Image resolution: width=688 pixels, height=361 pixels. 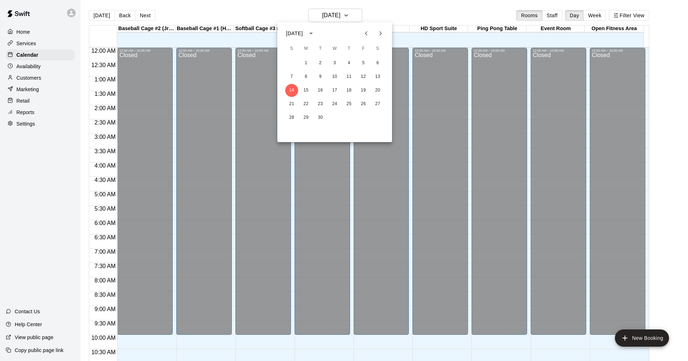 I want to click on button: 1, so click(x=306, y=63).